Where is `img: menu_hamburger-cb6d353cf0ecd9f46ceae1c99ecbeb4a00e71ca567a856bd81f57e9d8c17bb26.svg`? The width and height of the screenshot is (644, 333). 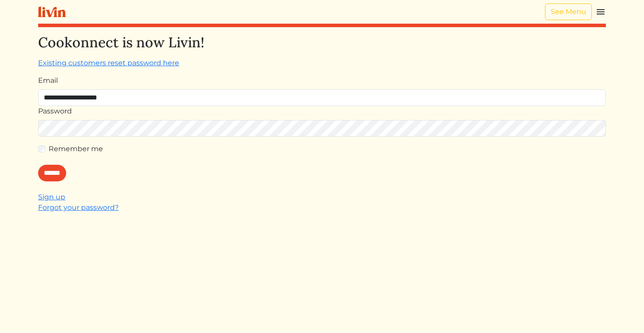
img: menu_hamburger-cb6d353cf0ecd9f46ceae1c99ecbeb4a00e71ca567a856bd81f57e9d8c17bb26.svg is located at coordinates (601, 12).